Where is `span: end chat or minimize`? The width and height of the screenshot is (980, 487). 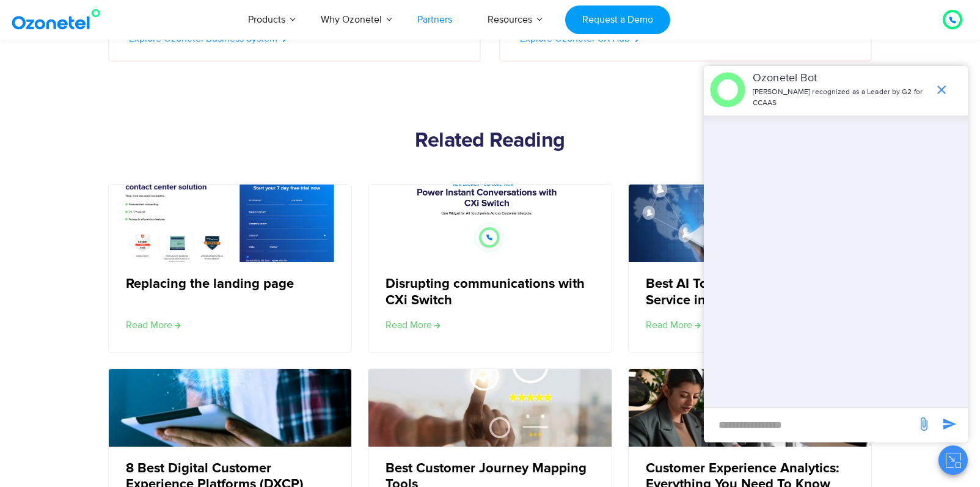
span: end chat or minimize is located at coordinates (942, 90).